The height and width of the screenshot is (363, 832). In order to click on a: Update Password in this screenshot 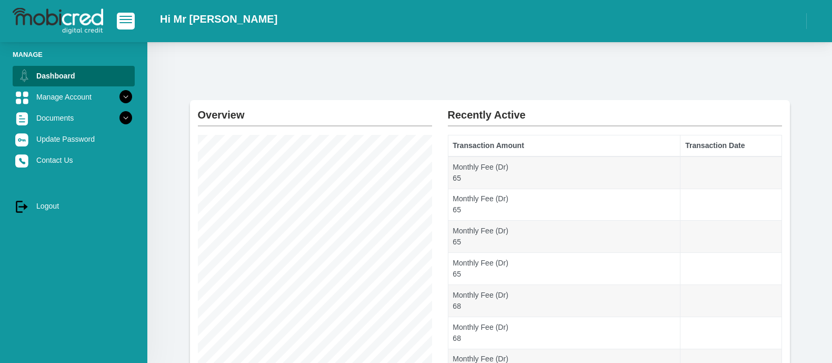, I will do `click(74, 139)`.